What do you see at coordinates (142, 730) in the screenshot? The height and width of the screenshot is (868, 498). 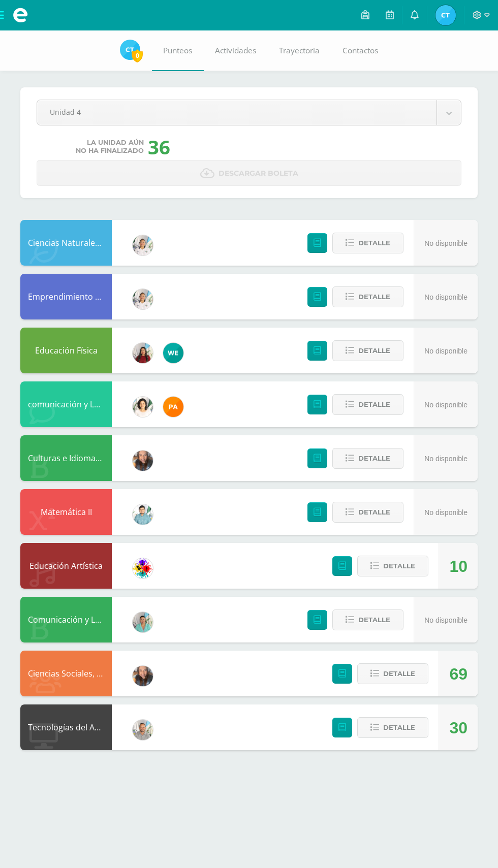 I see `img: cc1b255efc37a3b08056c53a70f661ad.png` at bounding box center [142, 730].